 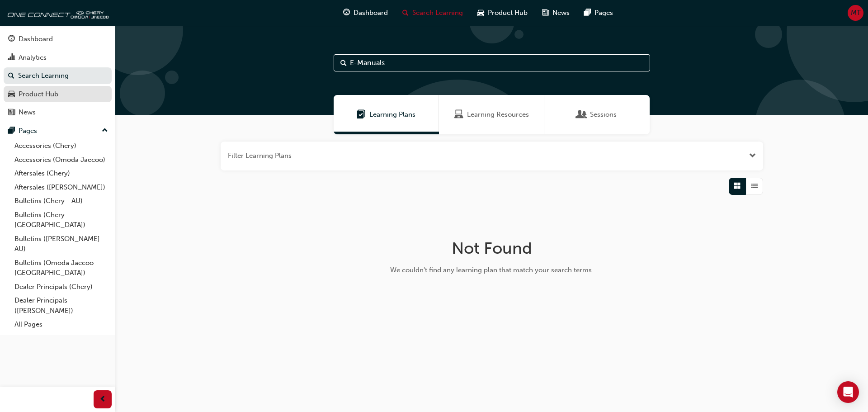 What do you see at coordinates (848, 392) in the screenshot?
I see `div: Open Intercom Messenger` at bounding box center [848, 392].